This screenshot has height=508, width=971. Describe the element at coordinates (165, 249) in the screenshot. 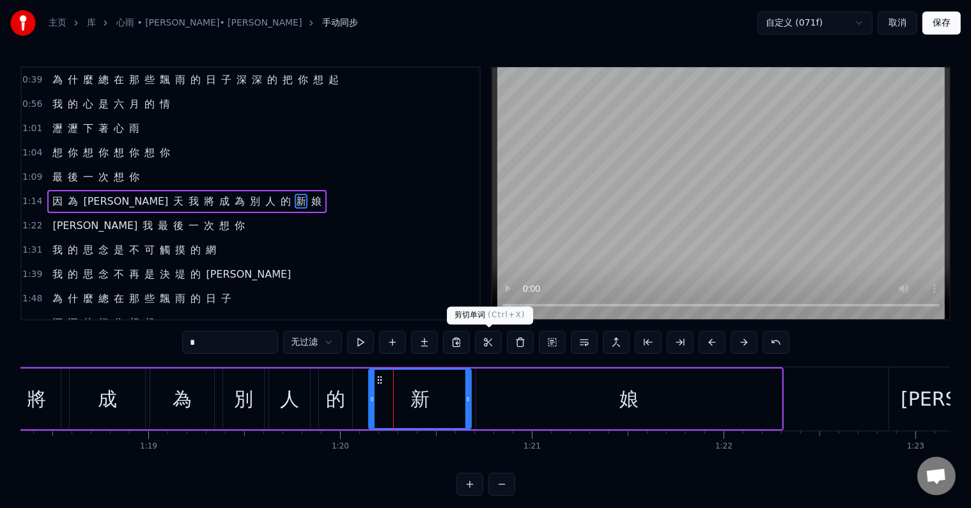

I see `span: 觸` at that location.